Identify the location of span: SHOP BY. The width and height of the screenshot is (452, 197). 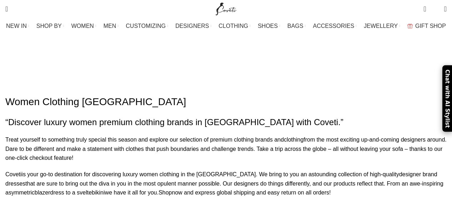
(49, 26).